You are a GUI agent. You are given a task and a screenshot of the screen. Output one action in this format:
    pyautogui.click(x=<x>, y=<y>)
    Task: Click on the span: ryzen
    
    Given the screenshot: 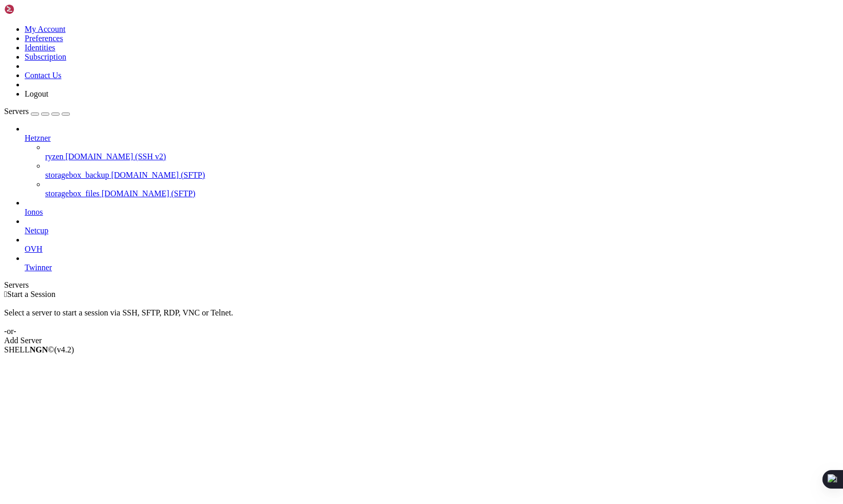 What is the action you would take?
    pyautogui.click(x=55, y=156)
    